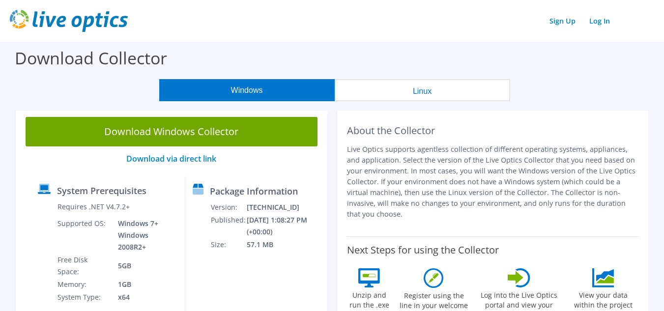  Describe the element at coordinates (84, 285) in the screenshot. I see `td: Memory:` at that location.